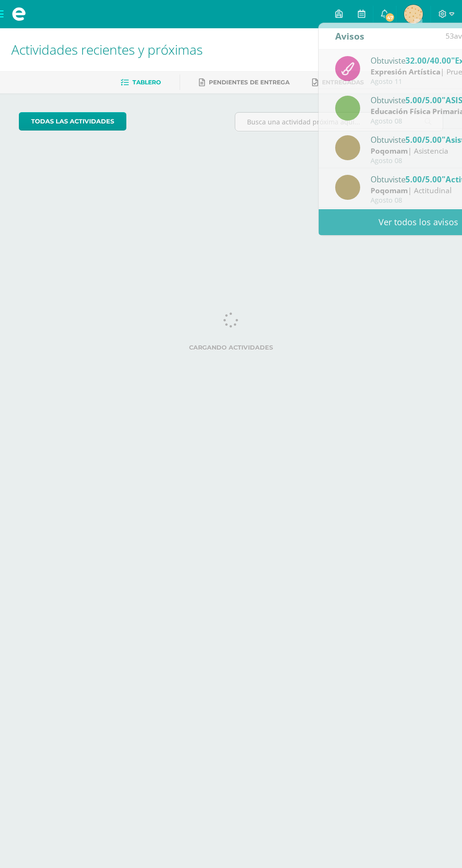  Describe the element at coordinates (338, 82) in the screenshot. I see `a: Entregadas` at that location.